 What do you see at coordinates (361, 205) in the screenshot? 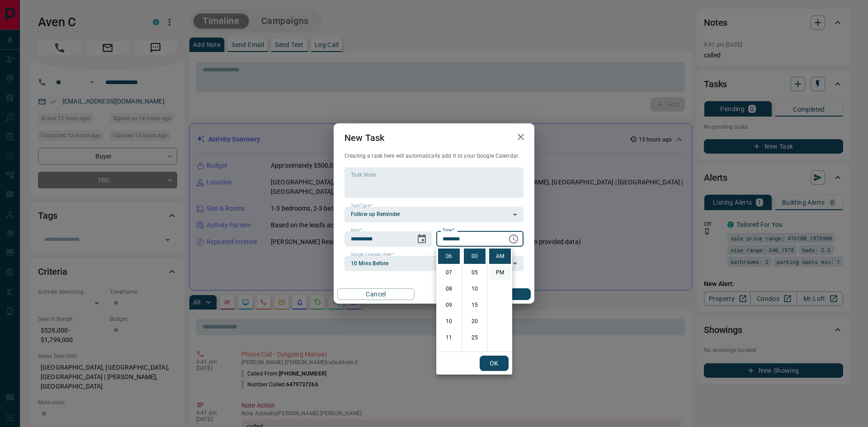
I see `label: Task Type` at bounding box center [361, 205].